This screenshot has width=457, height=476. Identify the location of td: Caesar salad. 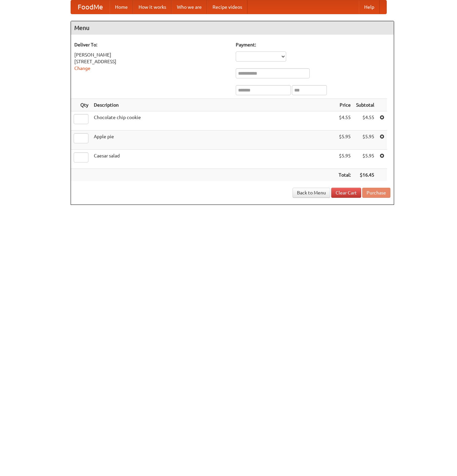
(214, 159).